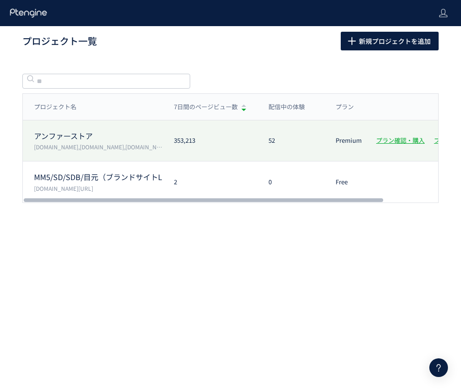 This screenshot has width=461, height=391. What do you see at coordinates (291, 140) in the screenshot?
I see `div: 52` at bounding box center [291, 140].